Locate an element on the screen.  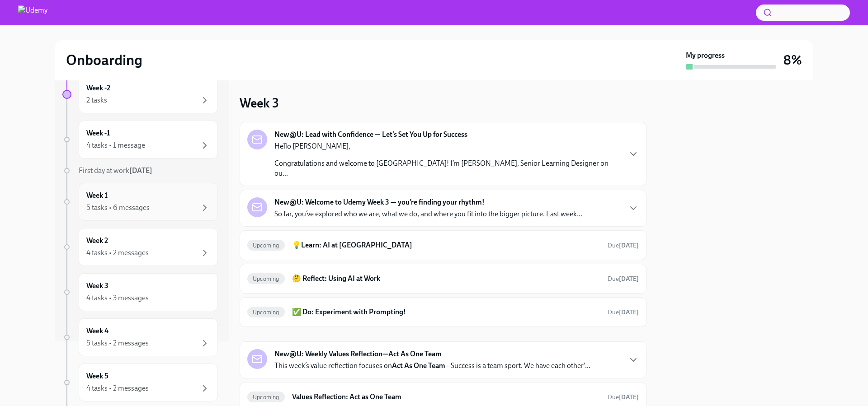
div: 4 tasks • 1 message is located at coordinates (116, 146).